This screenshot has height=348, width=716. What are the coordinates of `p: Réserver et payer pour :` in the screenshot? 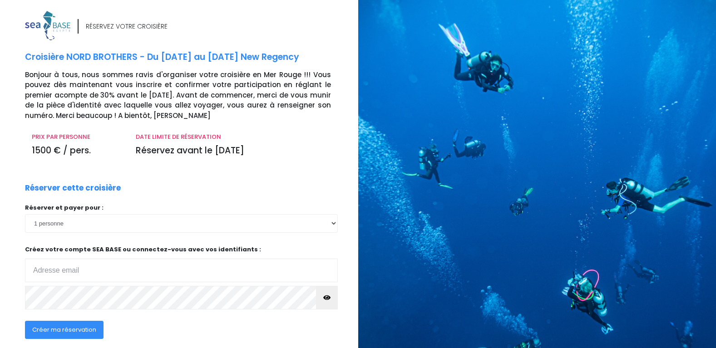 It's located at (181, 208).